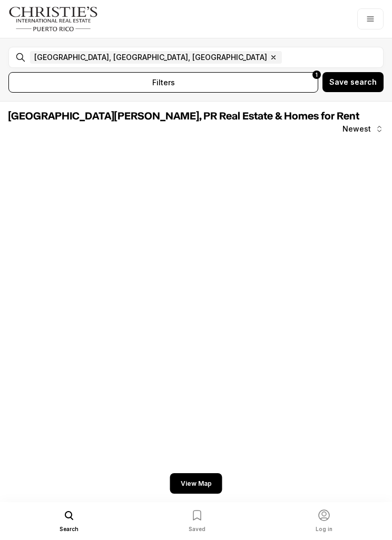  What do you see at coordinates (196, 483) in the screenshot?
I see `button: View Map` at bounding box center [196, 483].